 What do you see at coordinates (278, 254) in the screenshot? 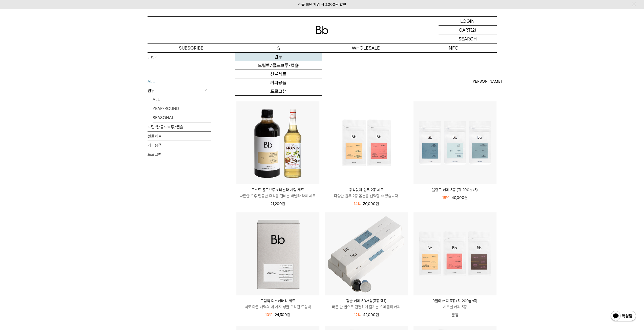
I see `a: 드립백 디스커버리 세트` at bounding box center [278, 254].